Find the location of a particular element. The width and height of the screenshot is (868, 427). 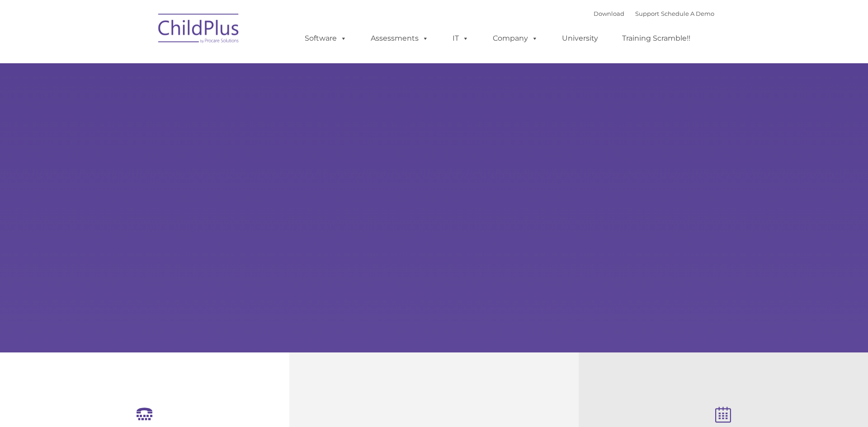

img: ChildPlus by Procare Solutions is located at coordinates (199, 30).